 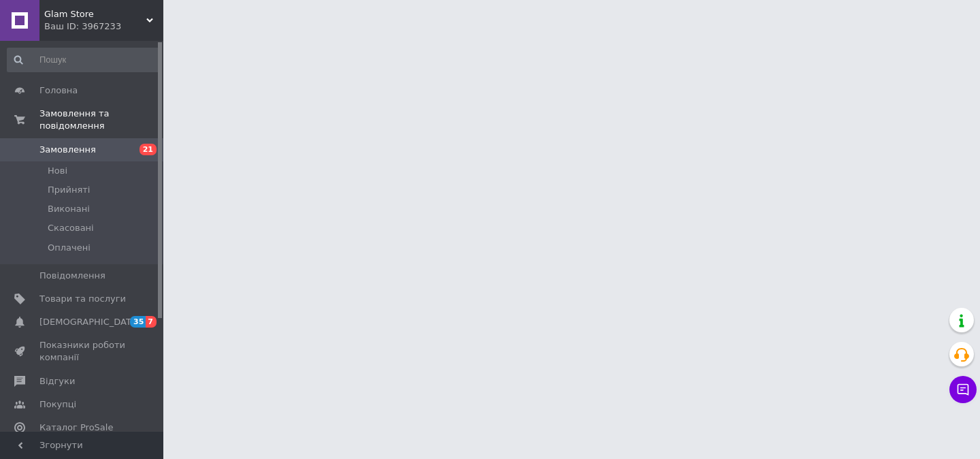 I want to click on div: Ваш ID: 3967233, so click(x=103, y=27).